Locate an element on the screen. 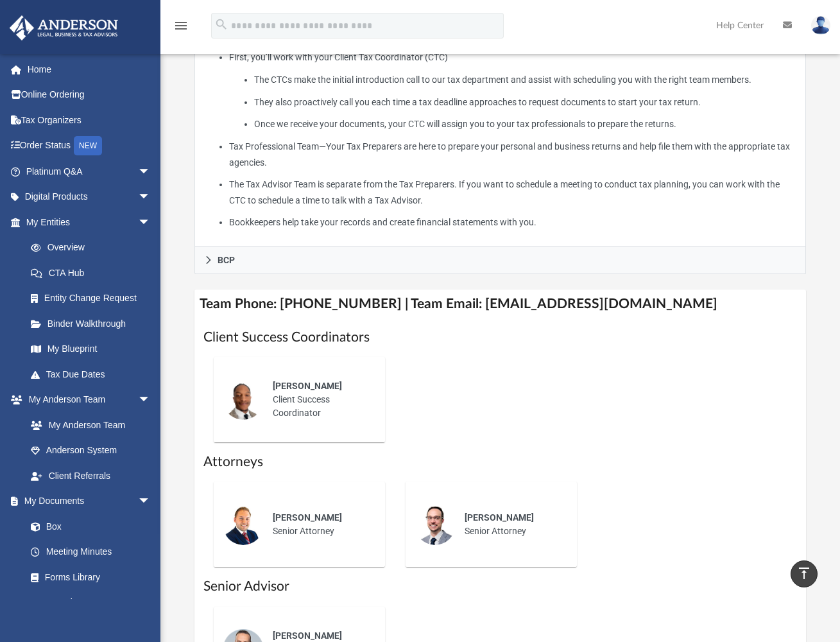 The image size is (840, 642). a: Notarize is located at coordinates (91, 603).